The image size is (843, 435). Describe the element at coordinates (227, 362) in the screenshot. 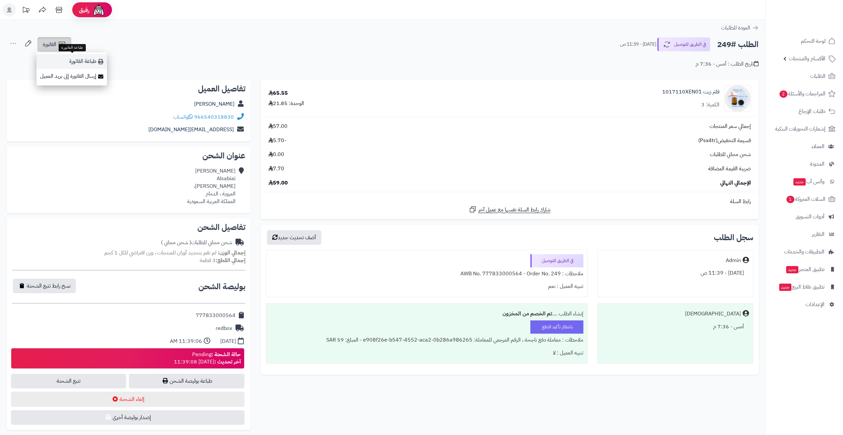

I see `strong: آخر تحديث :` at that location.